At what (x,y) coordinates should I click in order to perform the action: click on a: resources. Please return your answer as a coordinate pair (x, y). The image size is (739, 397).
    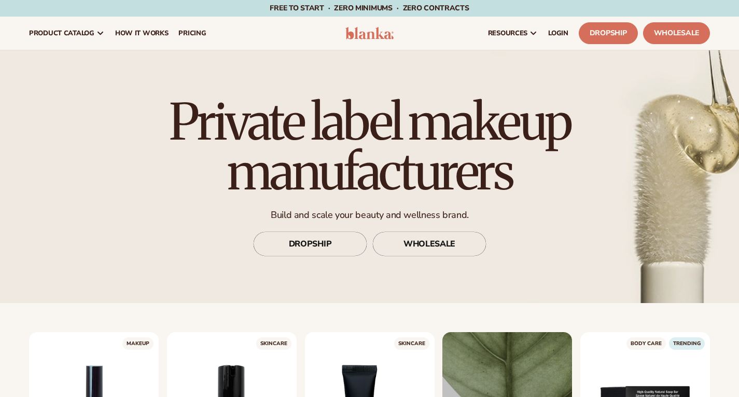
    Looking at the image, I should click on (513, 33).